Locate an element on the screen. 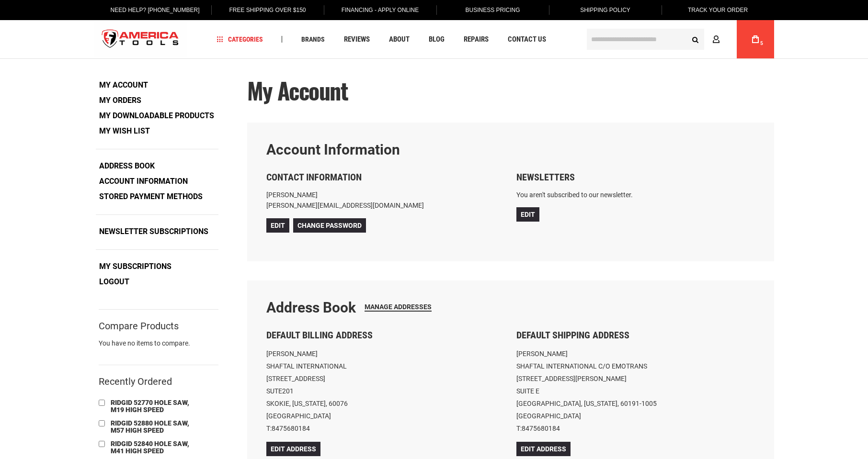 The height and width of the screenshot is (459, 868). span: Newsletters is located at coordinates (546, 177).